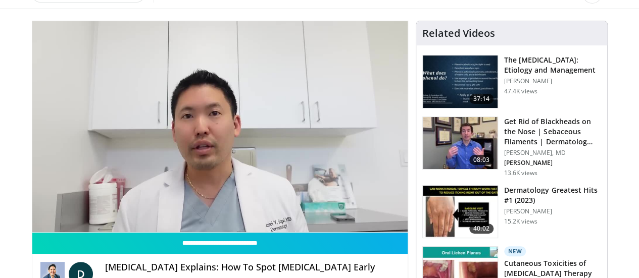 The width and height of the screenshot is (639, 278). Describe the element at coordinates (481, 99) in the screenshot. I see `span: 37:14` at that location.